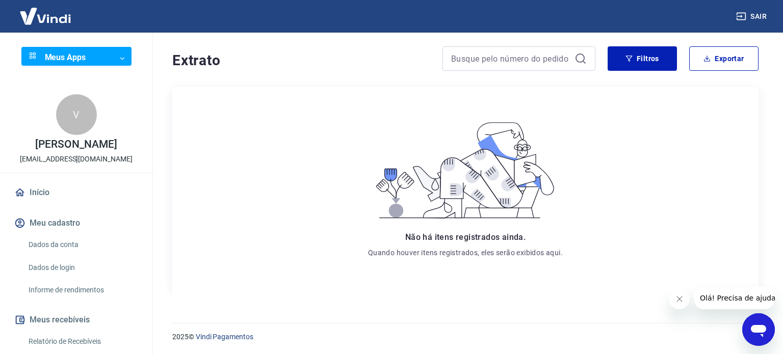 This screenshot has width=783, height=354. I want to click on button: Sair, so click(752, 16).